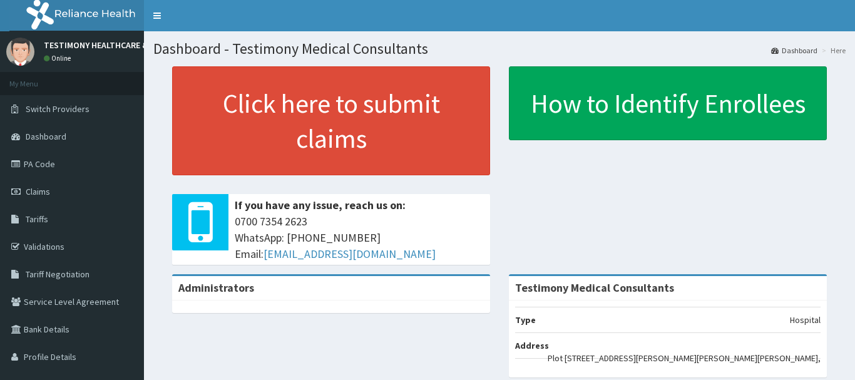  What do you see at coordinates (525, 320) in the screenshot?
I see `b: Type` at bounding box center [525, 320].